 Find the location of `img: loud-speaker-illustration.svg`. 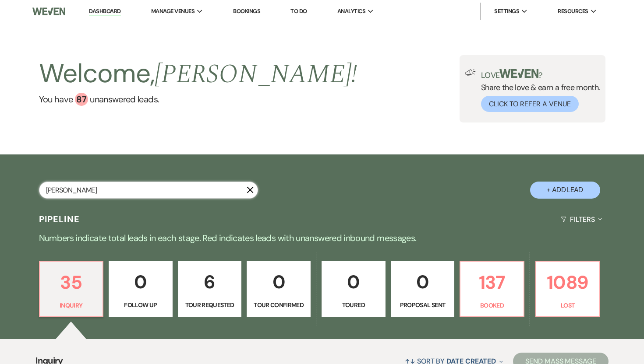

img: loud-speaker-illustration.svg is located at coordinates (470, 72).